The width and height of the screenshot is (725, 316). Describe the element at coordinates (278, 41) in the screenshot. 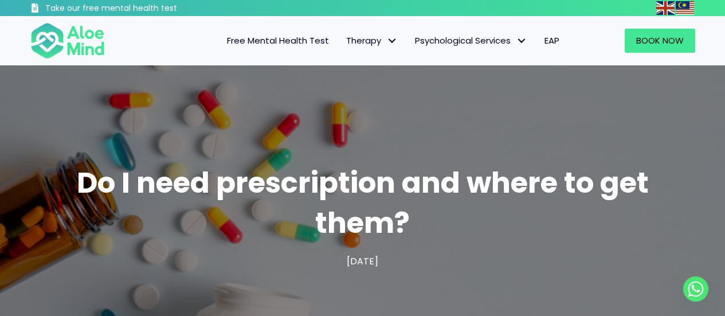

I see `a: Free Mental Health Test` at that location.